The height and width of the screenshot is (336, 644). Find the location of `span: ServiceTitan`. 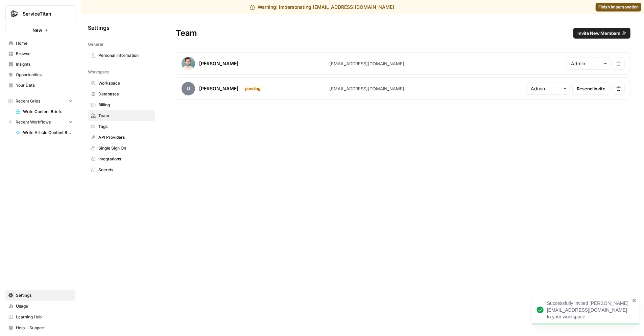

span: ServiceTitan is located at coordinates (43, 14).